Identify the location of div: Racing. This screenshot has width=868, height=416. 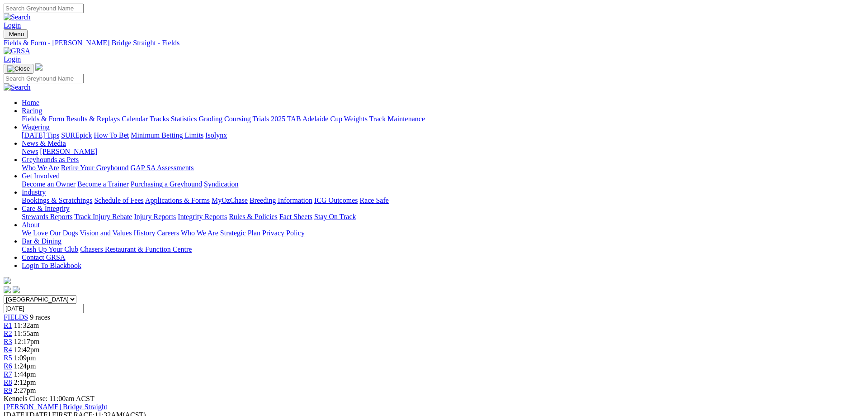
(443, 119).